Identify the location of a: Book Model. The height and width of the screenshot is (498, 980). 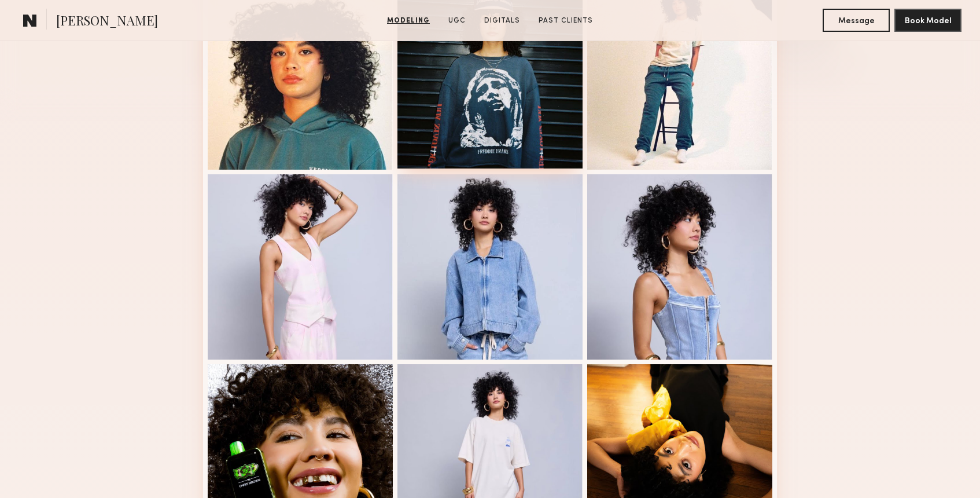
(928, 20).